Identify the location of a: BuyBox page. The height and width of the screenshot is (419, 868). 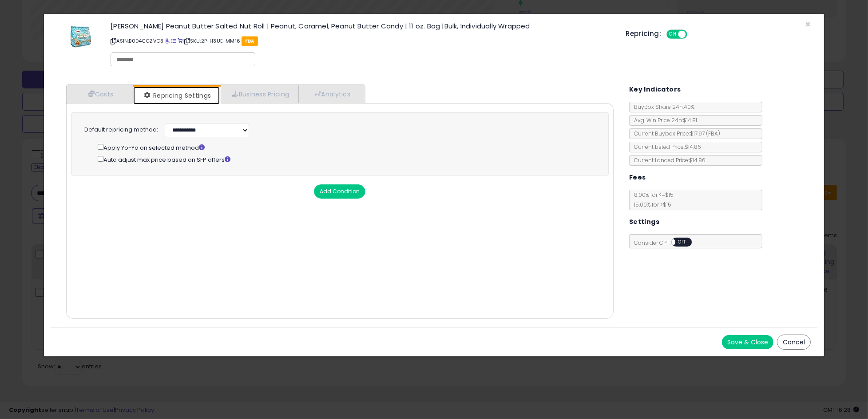
(167, 41).